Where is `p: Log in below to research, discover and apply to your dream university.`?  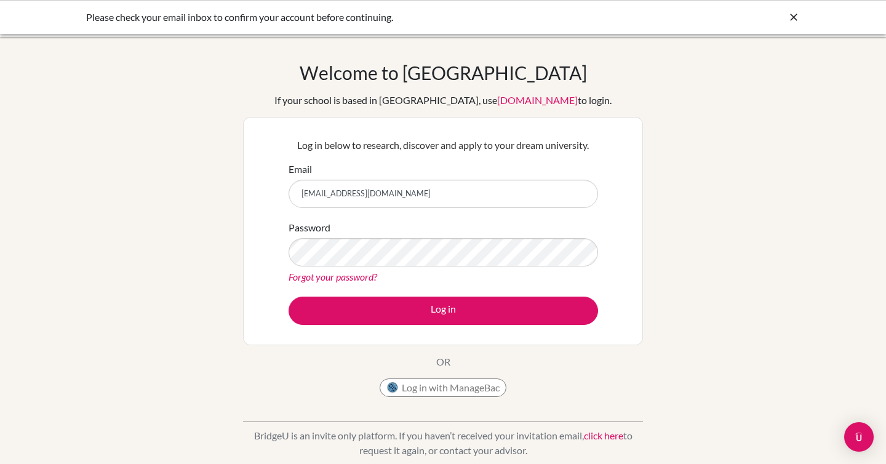
p: Log in below to research, discover and apply to your dream university. is located at coordinates (443, 145).